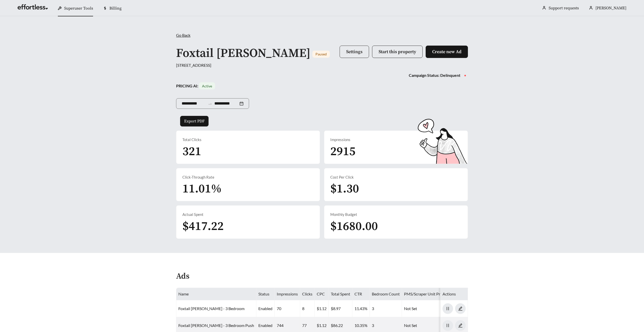  I want to click on span: to, so click(210, 104).